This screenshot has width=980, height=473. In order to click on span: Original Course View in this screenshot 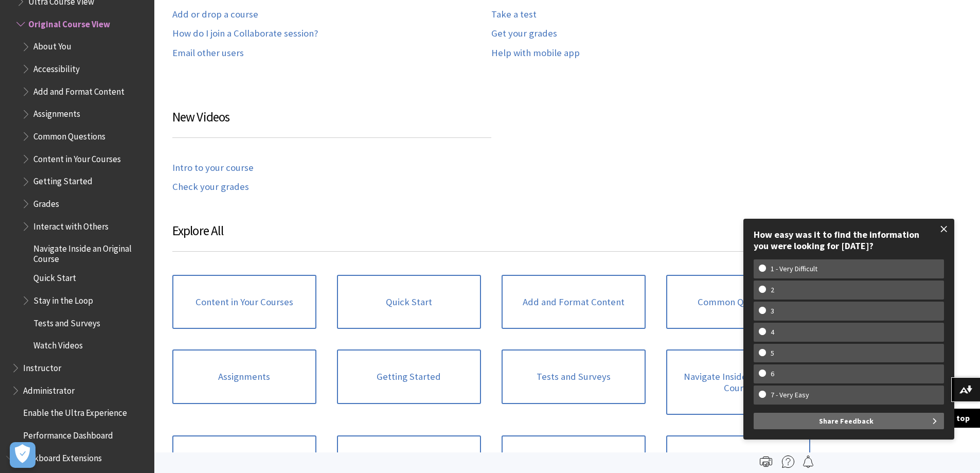, I will do `click(69, 22)`.